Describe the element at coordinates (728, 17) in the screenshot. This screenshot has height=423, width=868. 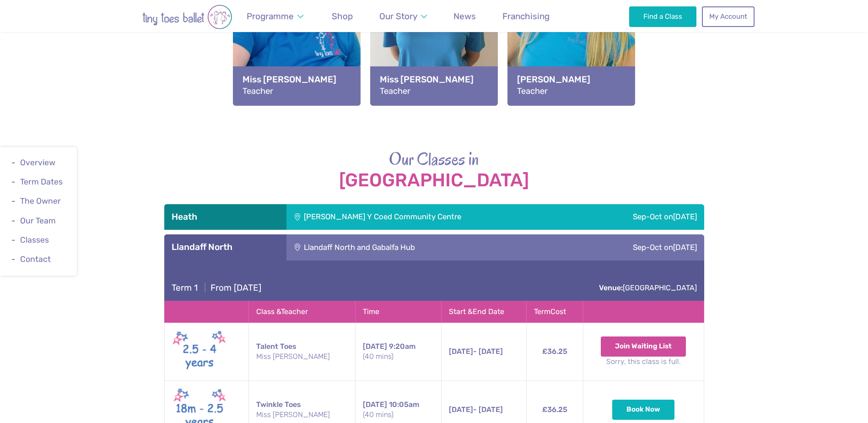
I see `a: My Account` at that location.